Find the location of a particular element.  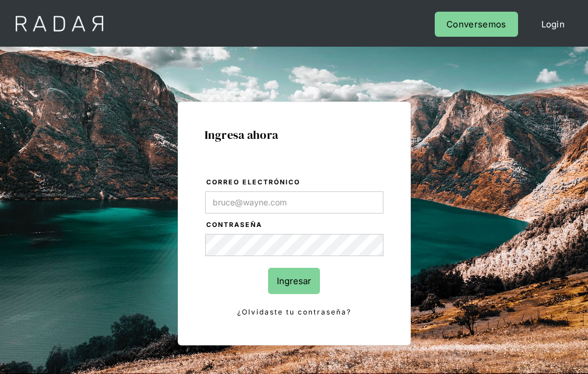

h1: Ingresa ahora is located at coordinates (295, 134).